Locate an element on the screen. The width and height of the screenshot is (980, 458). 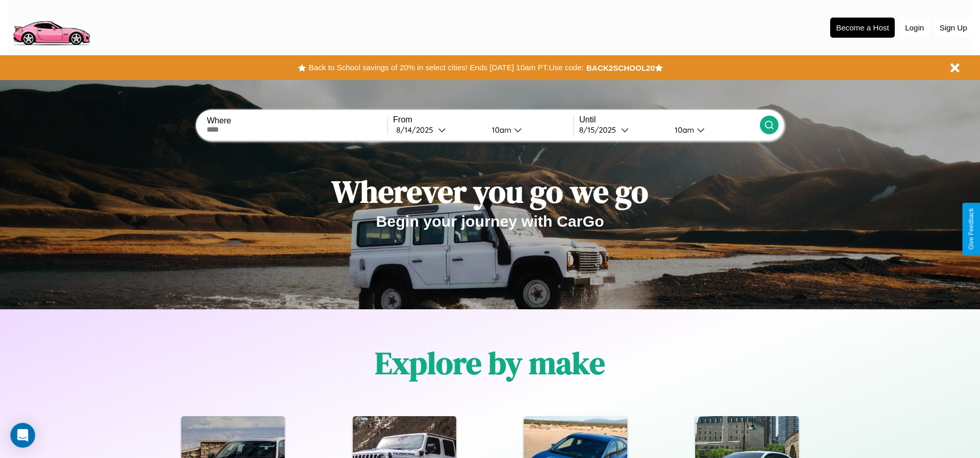
label: Where is located at coordinates (297, 121).